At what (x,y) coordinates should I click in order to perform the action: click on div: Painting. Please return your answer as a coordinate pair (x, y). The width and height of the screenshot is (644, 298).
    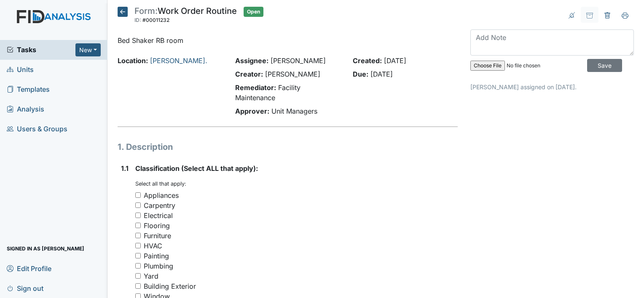
    Looking at the image, I should click on (156, 256).